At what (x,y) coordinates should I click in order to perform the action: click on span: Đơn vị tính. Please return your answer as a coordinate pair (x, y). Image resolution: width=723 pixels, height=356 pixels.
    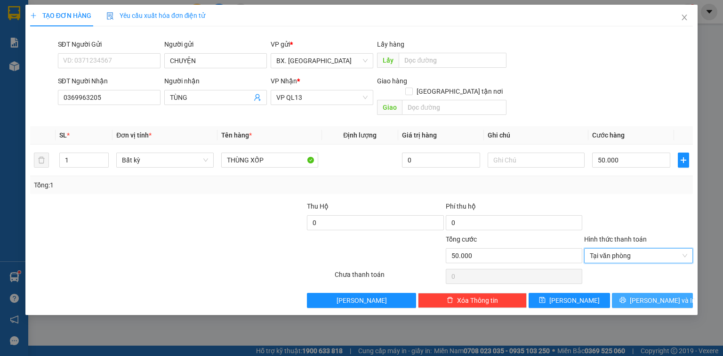
    Looking at the image, I should click on (134, 135).